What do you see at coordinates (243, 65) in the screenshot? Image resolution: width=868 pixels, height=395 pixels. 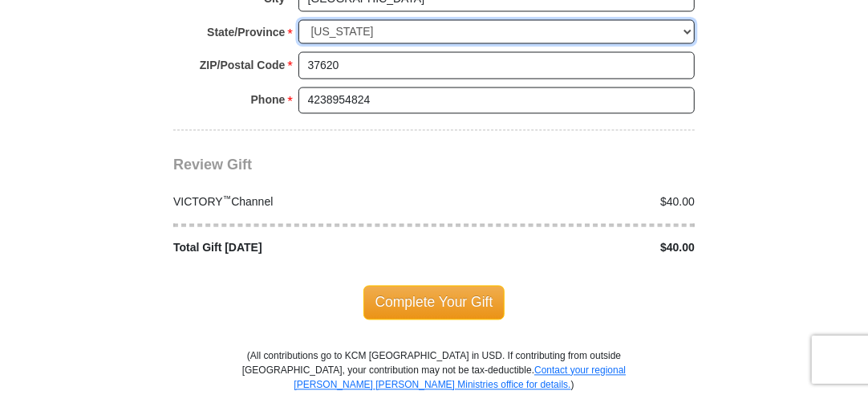 I see `strong: ZIP/Postal Code` at bounding box center [243, 65].